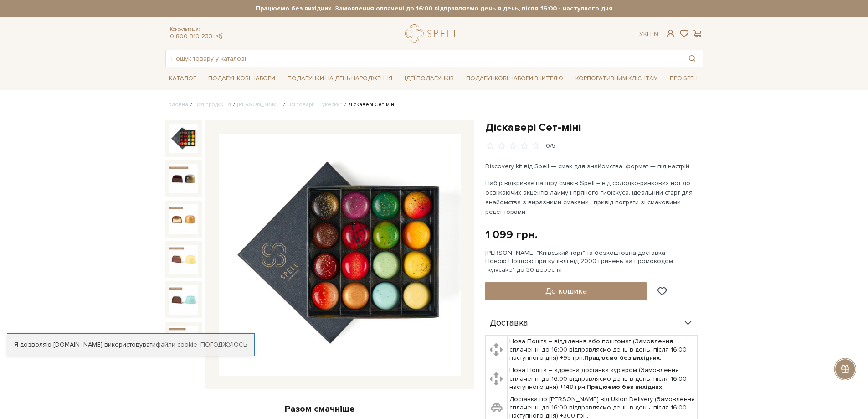 The image size is (868, 419). I want to click on div: Разом смачніше, so click(320, 409).